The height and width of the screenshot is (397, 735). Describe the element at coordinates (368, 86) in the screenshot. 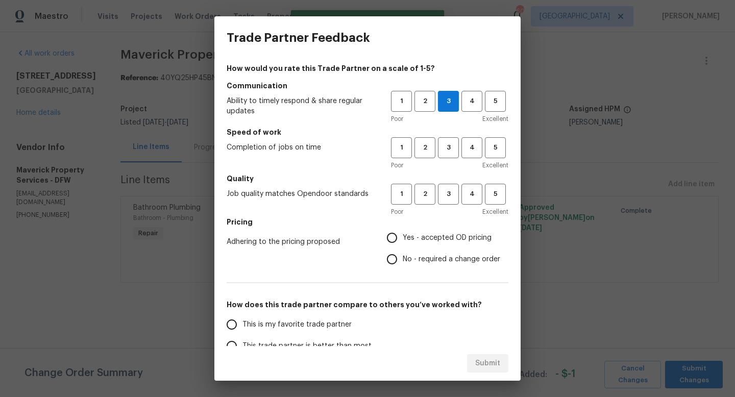

I see `h5: Communication` at that location.